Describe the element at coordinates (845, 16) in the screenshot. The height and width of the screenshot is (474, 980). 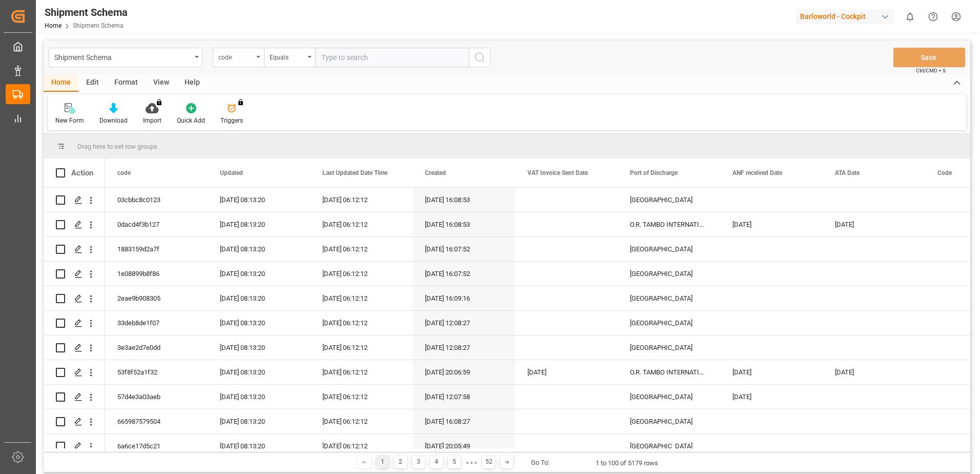
I see `div: Barloworld - Cockpit` at that location.